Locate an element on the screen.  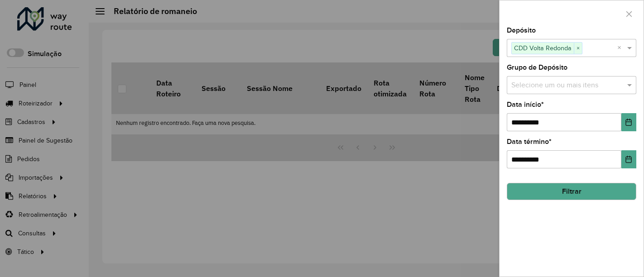
label: Data início is located at coordinates (525, 105).